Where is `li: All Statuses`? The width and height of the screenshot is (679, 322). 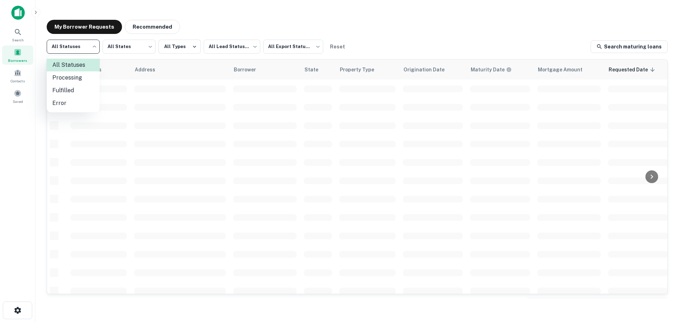
li: All Statuses is located at coordinates (73, 65).